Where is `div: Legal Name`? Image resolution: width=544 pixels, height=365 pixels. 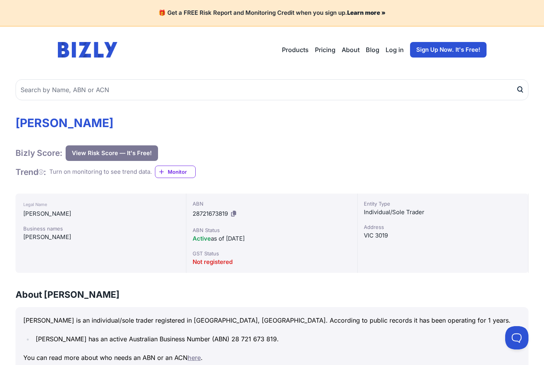
div: Legal Name is located at coordinates (101, 204).